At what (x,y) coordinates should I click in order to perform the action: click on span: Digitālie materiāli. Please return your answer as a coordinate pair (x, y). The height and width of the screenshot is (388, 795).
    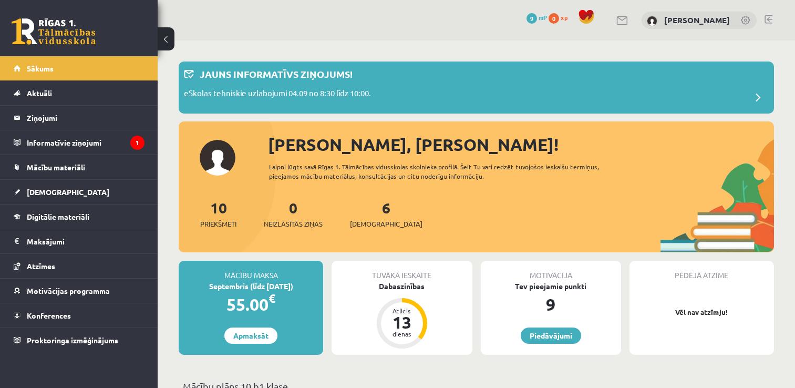
    Looking at the image, I should click on (58, 216).